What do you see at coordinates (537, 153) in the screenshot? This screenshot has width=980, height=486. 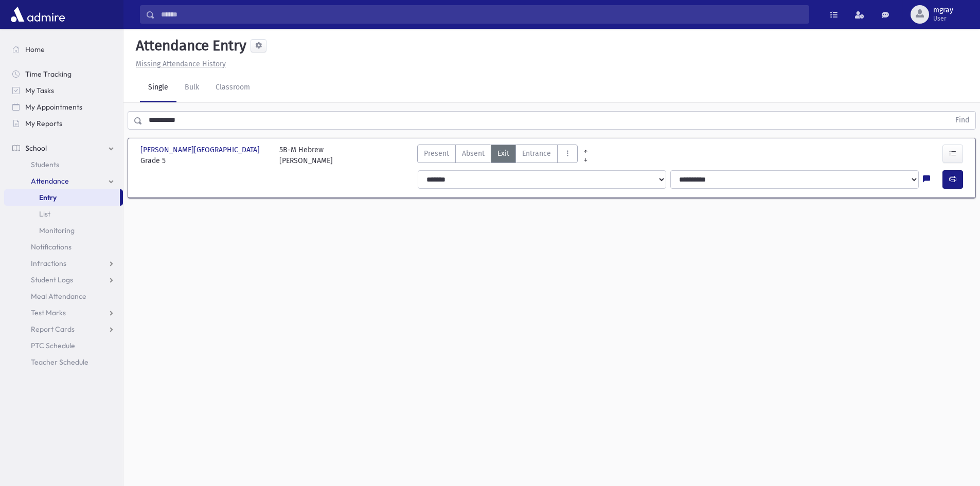 I see `span: Entrance` at bounding box center [537, 153].